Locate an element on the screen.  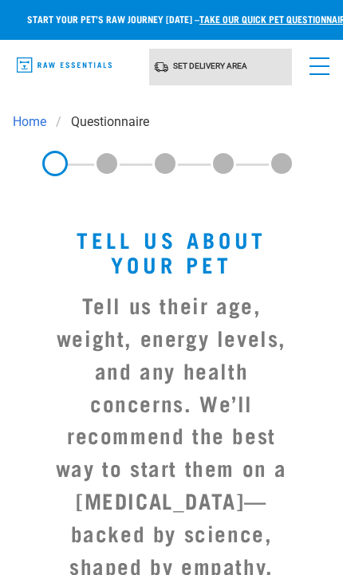
a: Home is located at coordinates (34, 122).